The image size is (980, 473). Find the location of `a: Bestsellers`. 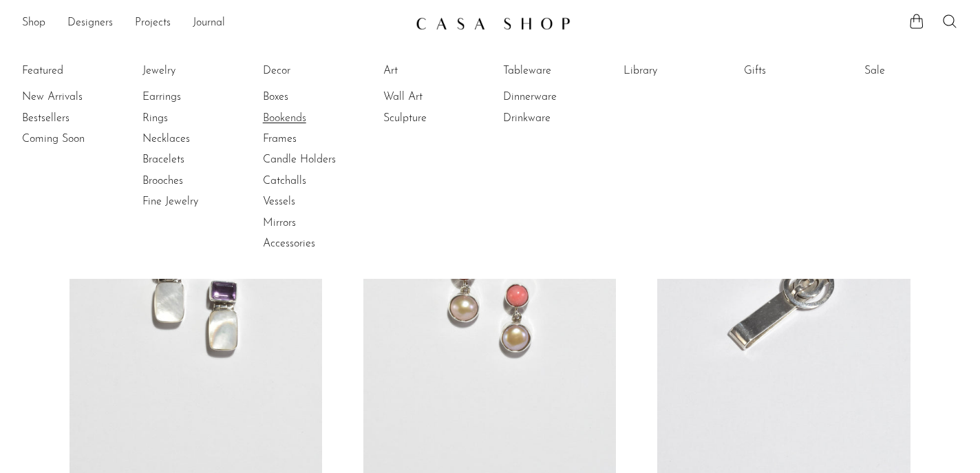

a: Bestsellers is located at coordinates (74, 118).